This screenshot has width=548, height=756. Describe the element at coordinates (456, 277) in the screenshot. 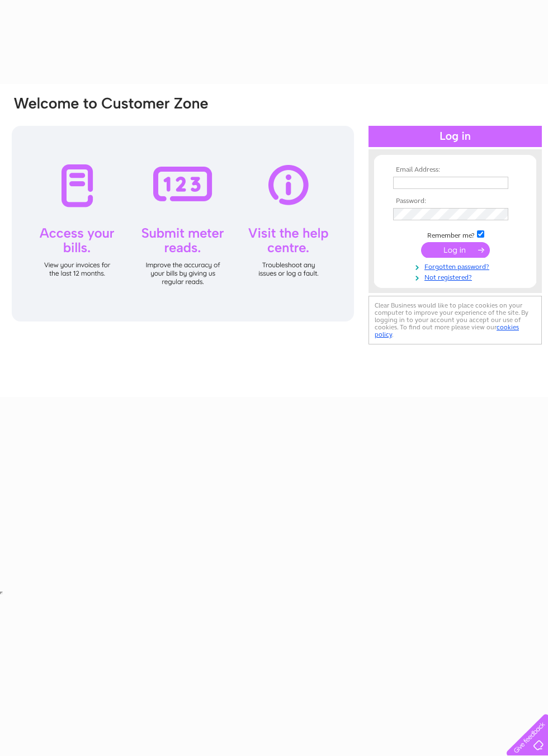

I see `a: Not registered?` at that location.